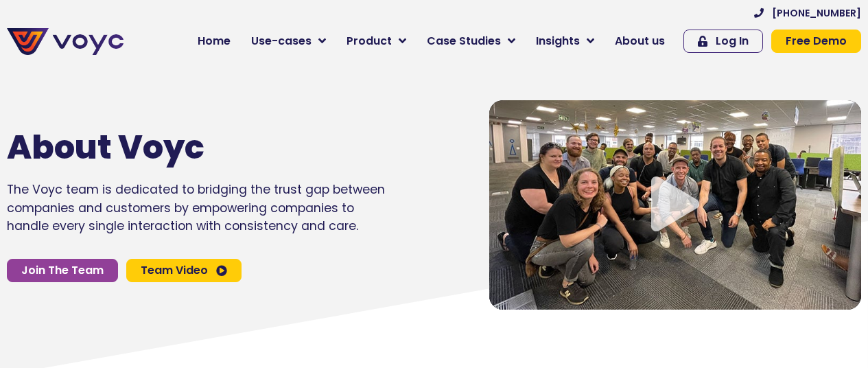 The width and height of the screenshot is (868, 368). What do you see at coordinates (288, 42) in the screenshot?
I see `a: Use-cases` at bounding box center [288, 42].